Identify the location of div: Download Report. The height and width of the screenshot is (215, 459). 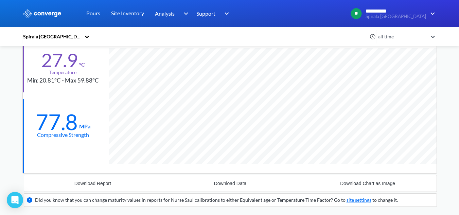
(93, 183).